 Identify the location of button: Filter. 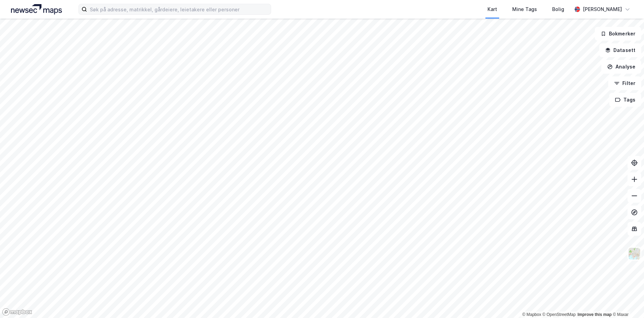
(625, 83).